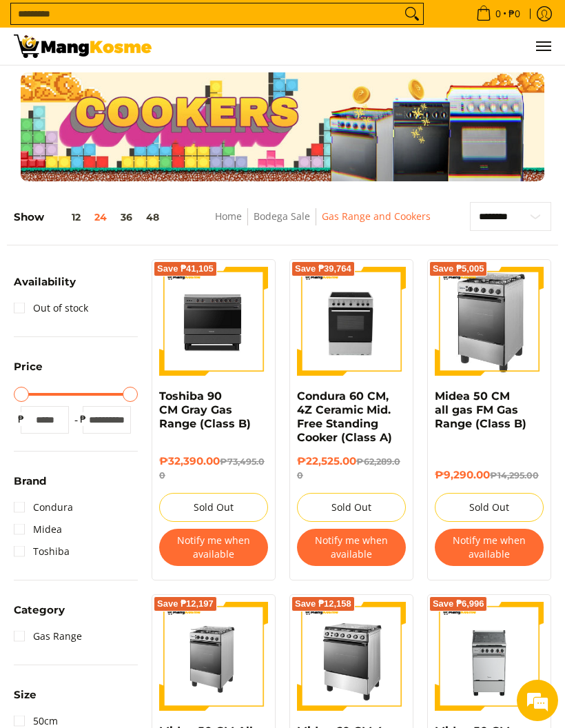 Image resolution: width=565 pixels, height=728 pixels. What do you see at coordinates (352, 321) in the screenshot?
I see `img: Condura 60 CM, 4Z Ceramic Mid. Free Standing Cooker (Class A)` at bounding box center [352, 321].